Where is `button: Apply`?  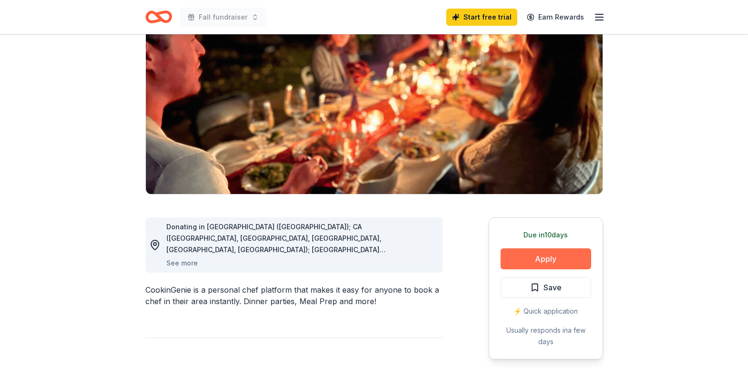
button: Apply is located at coordinates (546, 259).